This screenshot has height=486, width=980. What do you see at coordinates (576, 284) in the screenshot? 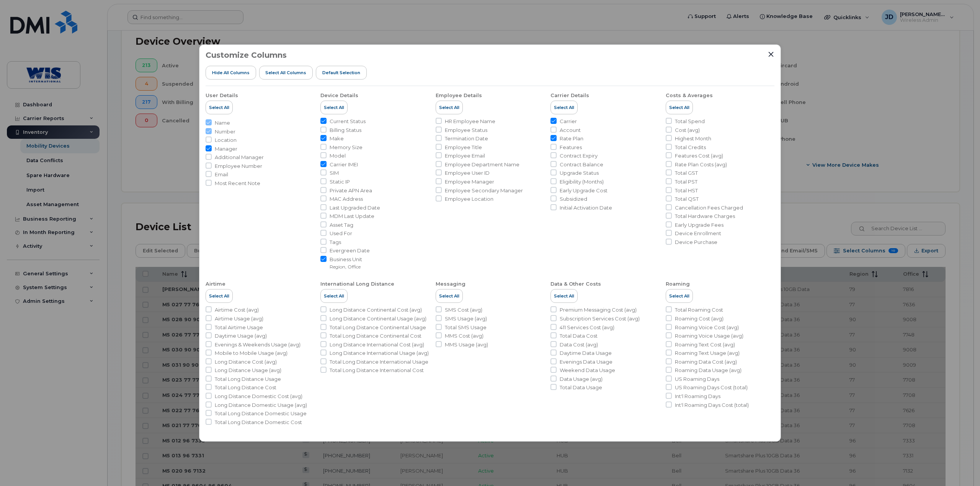
I see `div: Data & Other Costs` at bounding box center [576, 284].